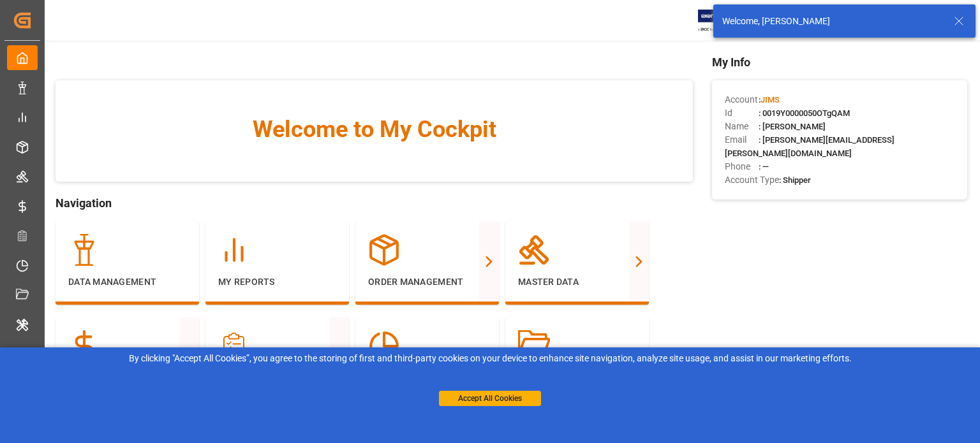  What do you see at coordinates (741, 100) in the screenshot?
I see `span: Account` at bounding box center [741, 100].